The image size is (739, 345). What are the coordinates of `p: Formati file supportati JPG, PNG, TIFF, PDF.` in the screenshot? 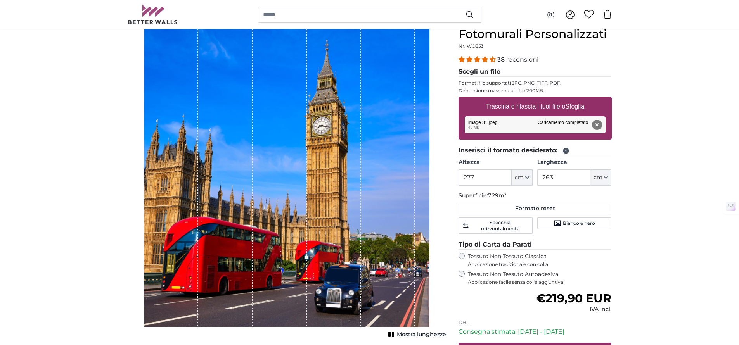 It's located at (535, 83).